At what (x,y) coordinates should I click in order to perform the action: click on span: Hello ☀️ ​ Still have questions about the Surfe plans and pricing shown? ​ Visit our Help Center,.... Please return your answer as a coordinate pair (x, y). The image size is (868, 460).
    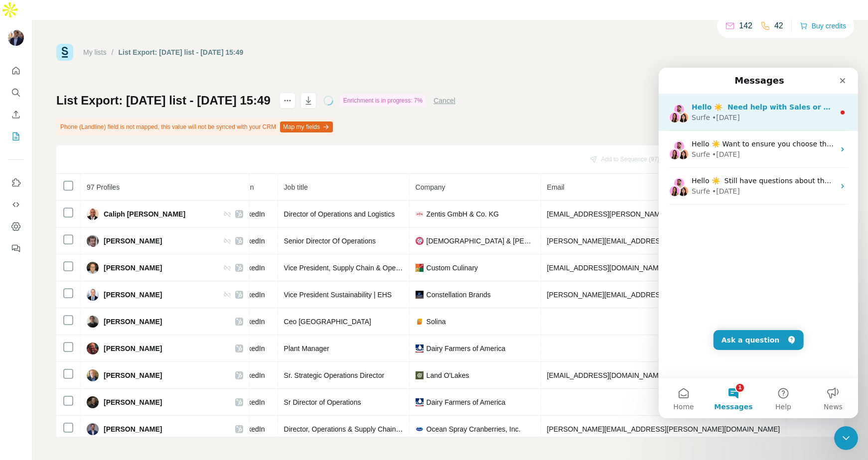
    Looking at the image, I should click on (279, 113).